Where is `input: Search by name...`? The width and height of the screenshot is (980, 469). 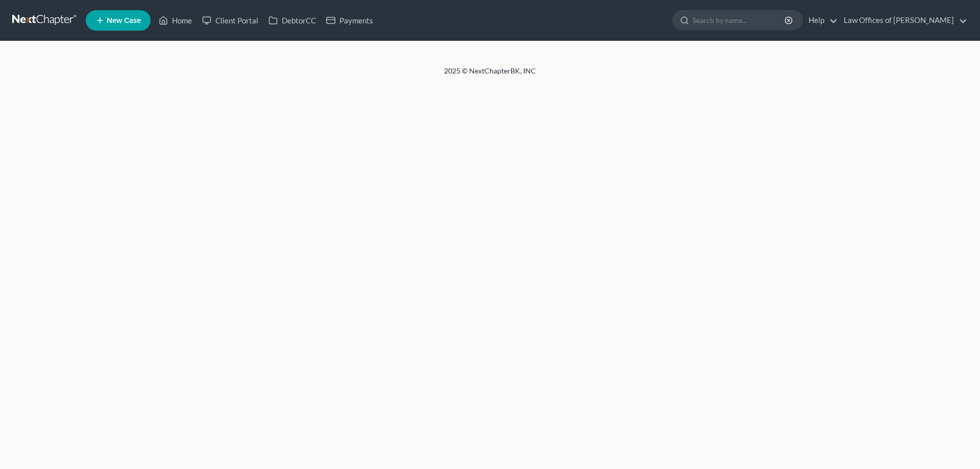 input: Search by name... is located at coordinates (738, 20).